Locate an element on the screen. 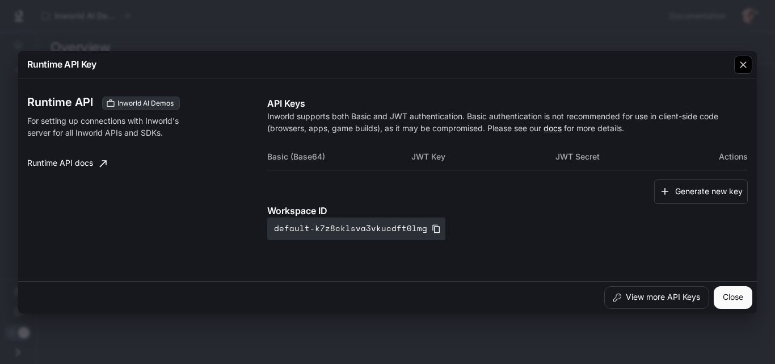  a: Runtime API docs is located at coordinates (67, 163).